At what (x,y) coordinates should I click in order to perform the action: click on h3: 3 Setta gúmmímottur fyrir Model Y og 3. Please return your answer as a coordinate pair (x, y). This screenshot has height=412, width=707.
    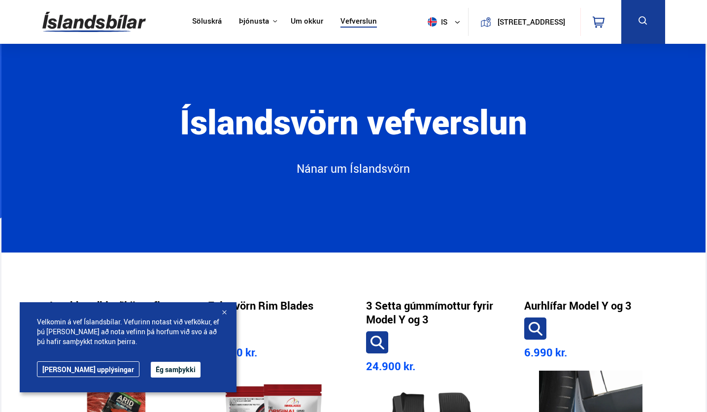
    Looking at the image, I should click on (432, 313).